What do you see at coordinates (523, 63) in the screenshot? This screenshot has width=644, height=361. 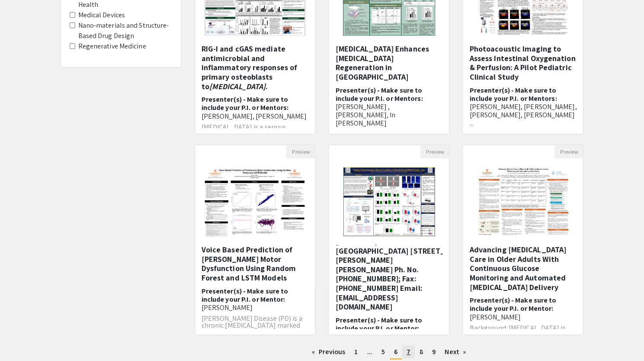 I see `h5: Photoacoustic Imaging to Assess Intestinal Oxygenation & Perfusion: A Pilot Pediatric Clinical Study` at bounding box center [523, 63].